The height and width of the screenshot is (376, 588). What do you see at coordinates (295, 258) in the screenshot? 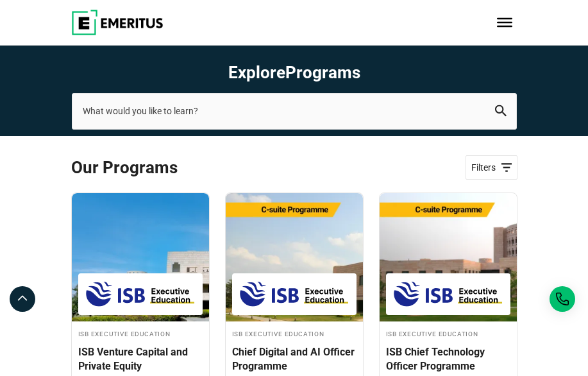
I see `img: Chief Digital and AI Officer Programme | Online Digital Marketing Course` at bounding box center [295, 258].